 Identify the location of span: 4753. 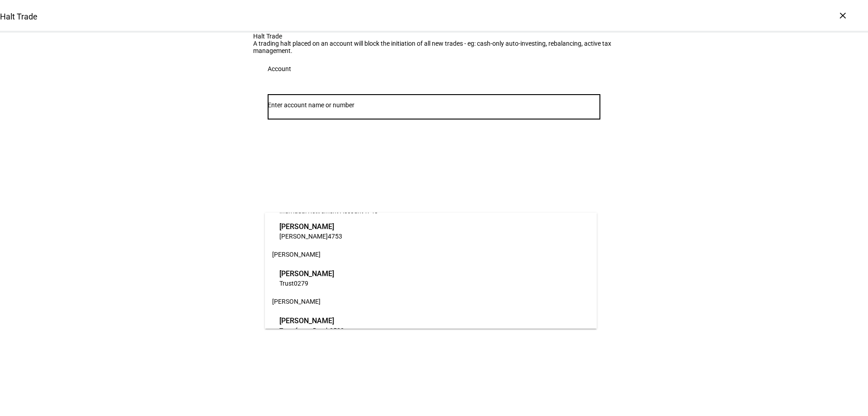
(335, 236).